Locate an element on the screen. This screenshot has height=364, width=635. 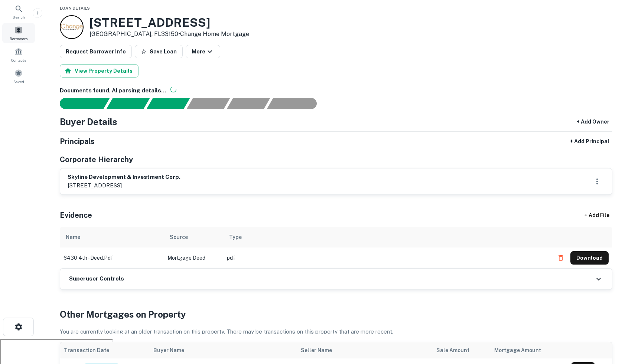
h6: skyline development & investment corp. is located at coordinates (124, 177).